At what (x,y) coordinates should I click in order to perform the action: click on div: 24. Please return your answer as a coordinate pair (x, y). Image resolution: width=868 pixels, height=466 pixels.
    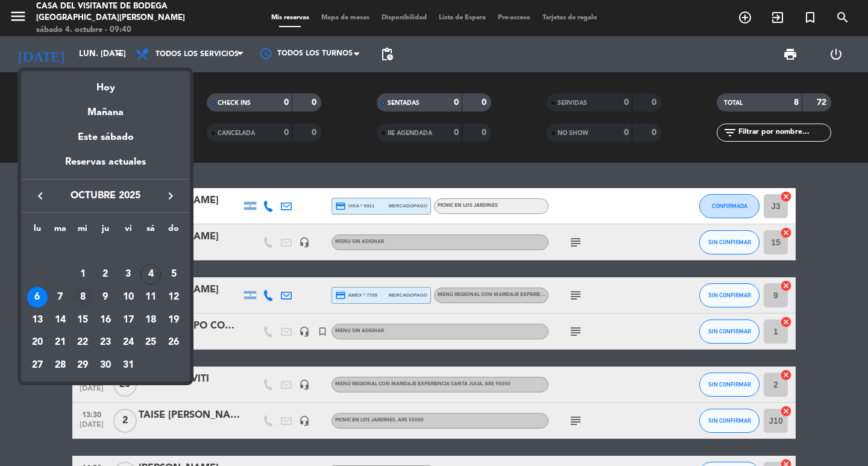
    Looking at the image, I should click on (128, 343).